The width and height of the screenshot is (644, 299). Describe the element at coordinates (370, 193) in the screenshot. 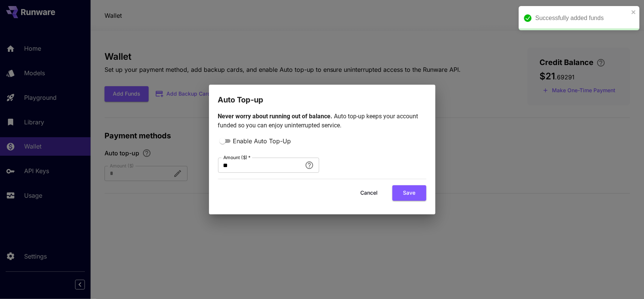

I see `button: Cancel` at that location.